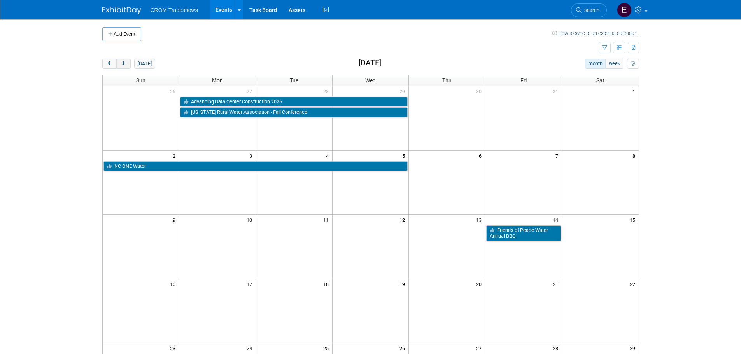  What do you see at coordinates (175, 156) in the screenshot?
I see `span: 2` at bounding box center [175, 156].